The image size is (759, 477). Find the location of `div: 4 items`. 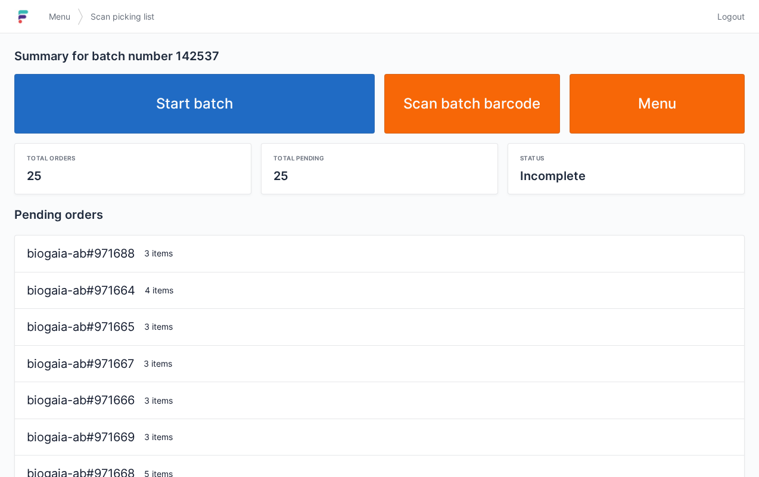

div: 4 items is located at coordinates (439, 290).